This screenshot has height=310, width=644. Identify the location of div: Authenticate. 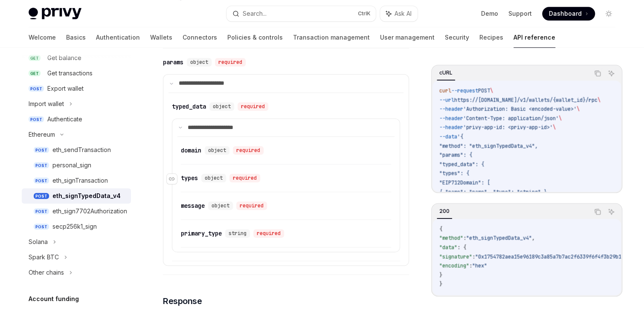
(65, 119).